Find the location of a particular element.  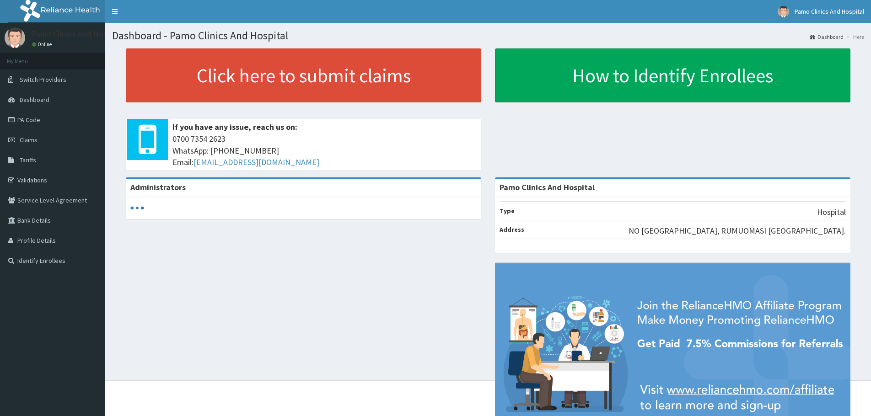

span: Tariffs is located at coordinates (28, 160).